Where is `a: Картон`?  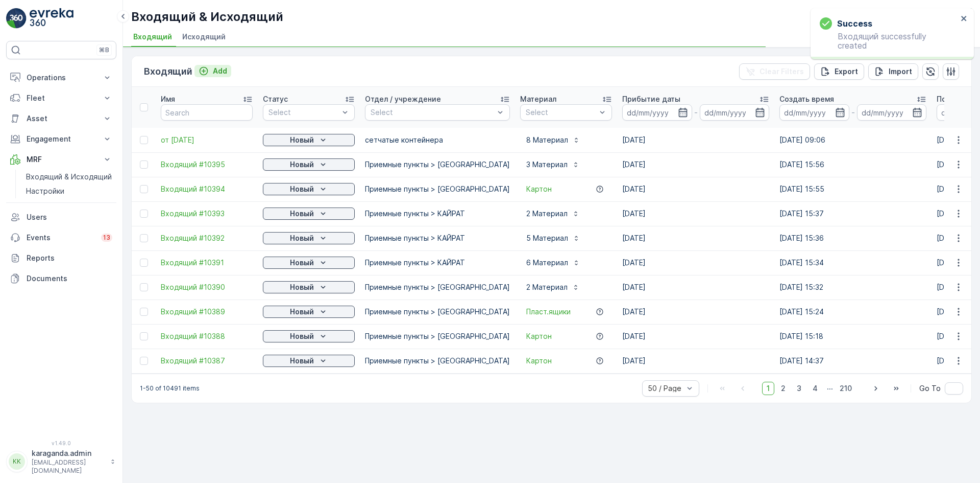
a: Картон is located at coordinates (539, 360).